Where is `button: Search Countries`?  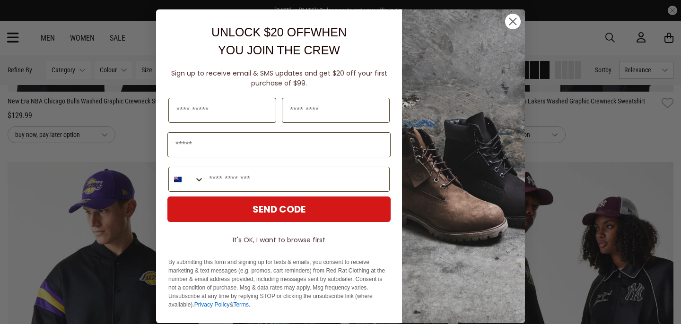 button: Search Countries is located at coordinates (186, 179).